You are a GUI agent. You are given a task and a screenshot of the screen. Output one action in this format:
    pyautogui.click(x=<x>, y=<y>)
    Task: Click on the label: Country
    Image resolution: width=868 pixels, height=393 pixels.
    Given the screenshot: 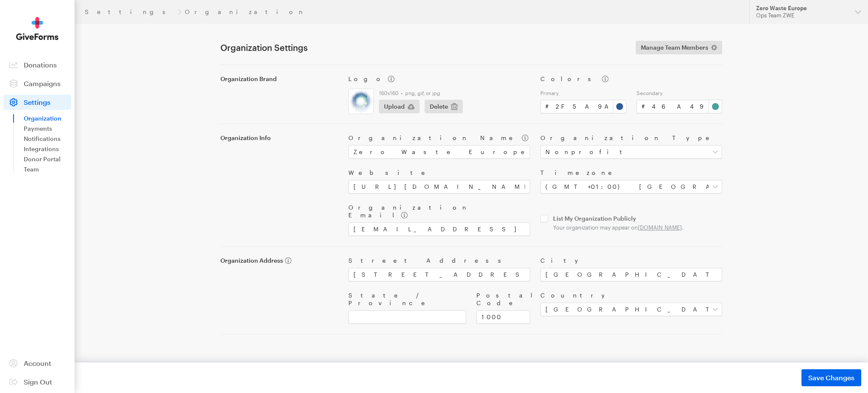 What is the action you would take?
    pyautogui.click(x=631, y=295)
    